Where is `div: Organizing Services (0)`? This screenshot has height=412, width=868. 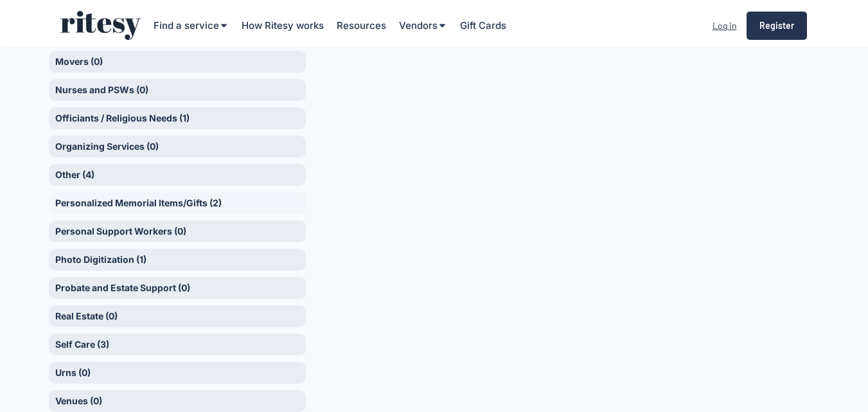
div: Organizing Services (0) is located at coordinates (178, 147).